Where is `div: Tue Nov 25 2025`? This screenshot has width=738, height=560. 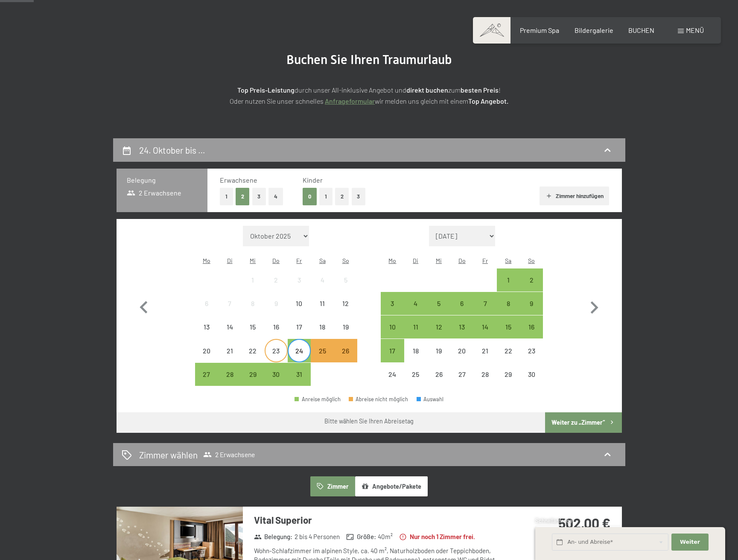
div: Tue Nov 25 2025 is located at coordinates (416, 375).